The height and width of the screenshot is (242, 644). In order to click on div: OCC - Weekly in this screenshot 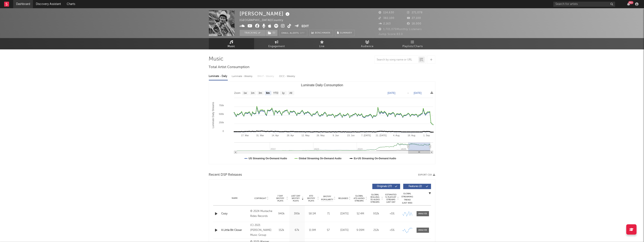, I will do `click(288, 77)`.